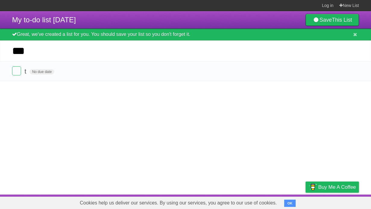 The image size is (371, 209). What do you see at coordinates (284, 202) in the screenshot?
I see `a: Terms` at bounding box center [284, 202].